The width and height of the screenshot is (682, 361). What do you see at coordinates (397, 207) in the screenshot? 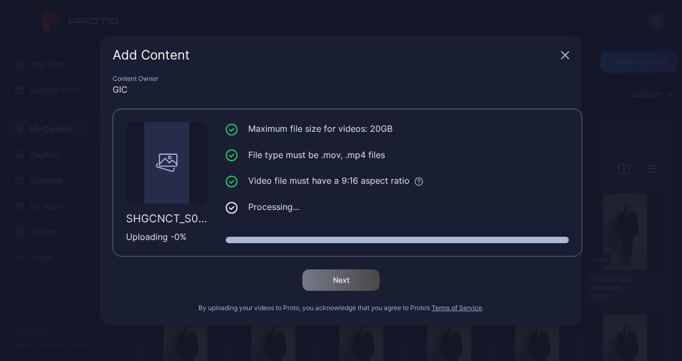
I see `li: Processing...` at bounding box center [397, 207].